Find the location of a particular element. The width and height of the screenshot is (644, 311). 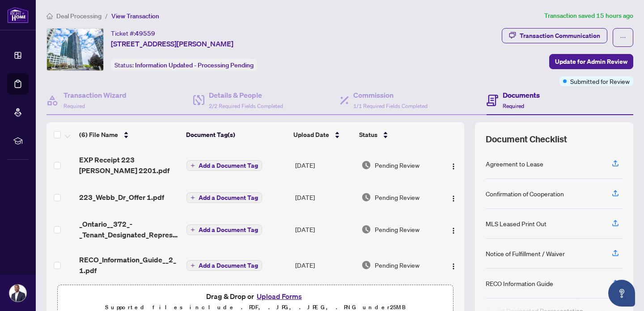

span: ellipsis is located at coordinates (623, 37).